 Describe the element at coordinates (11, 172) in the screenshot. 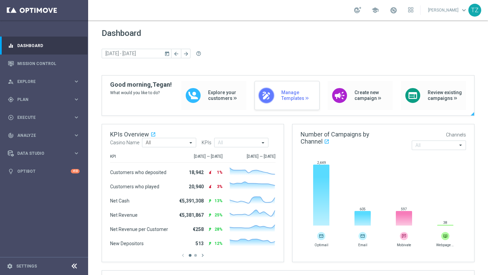

I see `i: lightbulb` at that location.